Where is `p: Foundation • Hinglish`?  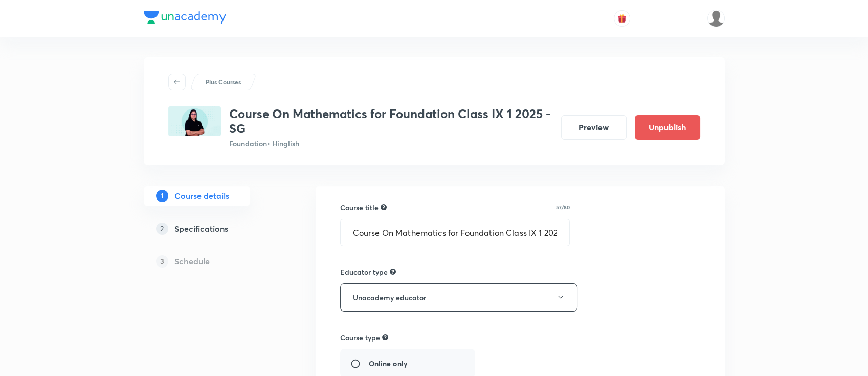
p: Foundation • Hinglish is located at coordinates (391, 143).